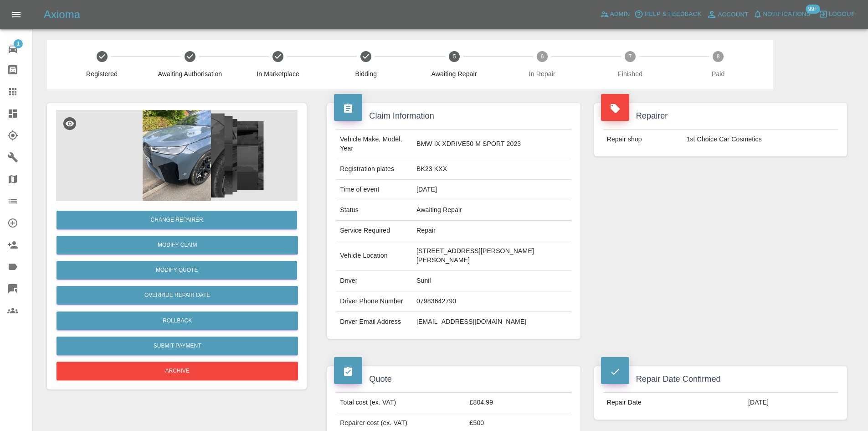 Image resolution: width=868 pixels, height=431 pixels. I want to click on span: Awaiting Authorisation, so click(190, 74).